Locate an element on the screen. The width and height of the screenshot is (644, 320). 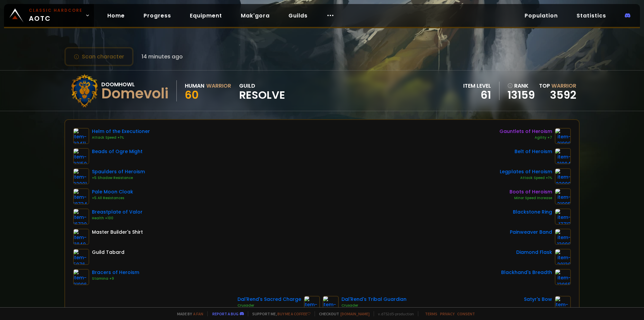
a: 13159 is located at coordinates (521, 95).